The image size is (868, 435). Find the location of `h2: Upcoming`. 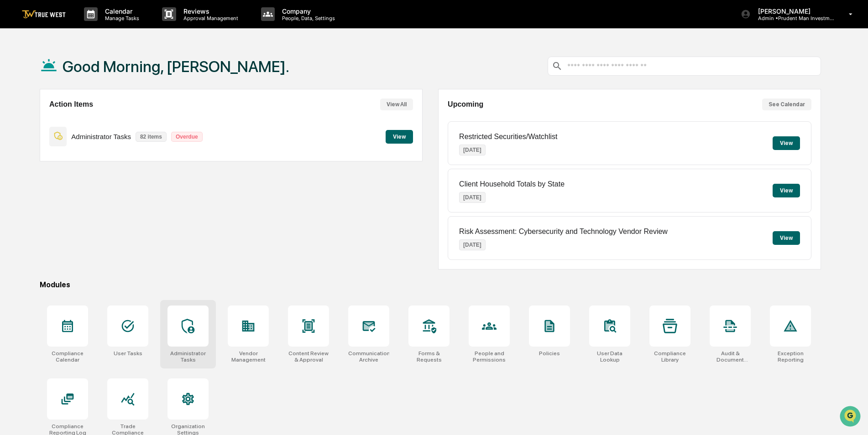

h2: Upcoming is located at coordinates (465, 105).